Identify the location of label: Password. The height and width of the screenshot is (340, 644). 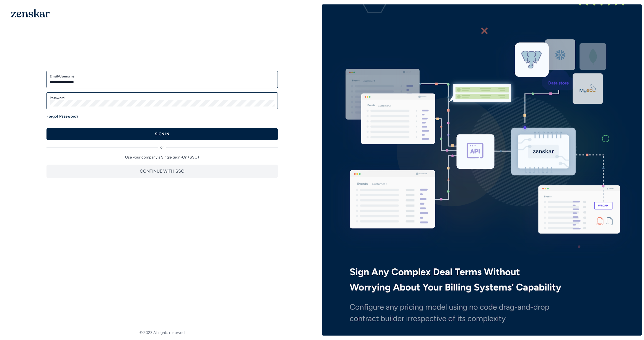
(162, 98).